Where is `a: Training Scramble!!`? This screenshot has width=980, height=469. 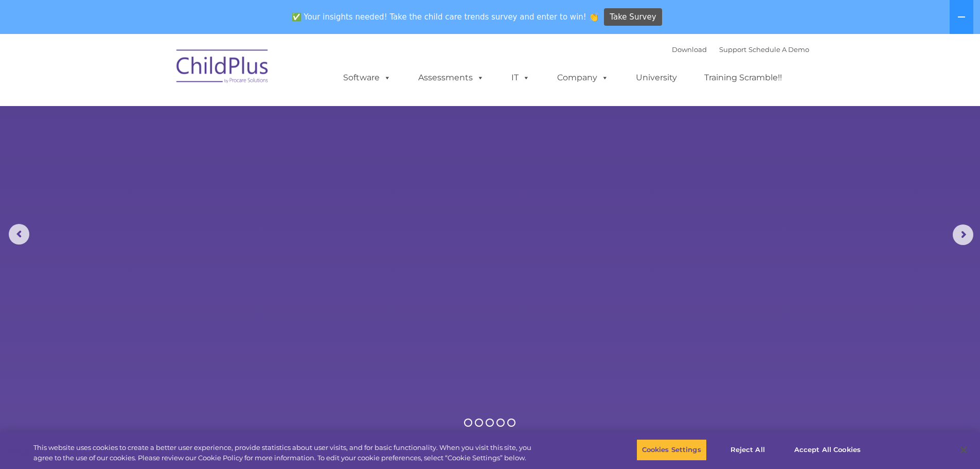 a: Training Scramble!! is located at coordinates (743, 78).